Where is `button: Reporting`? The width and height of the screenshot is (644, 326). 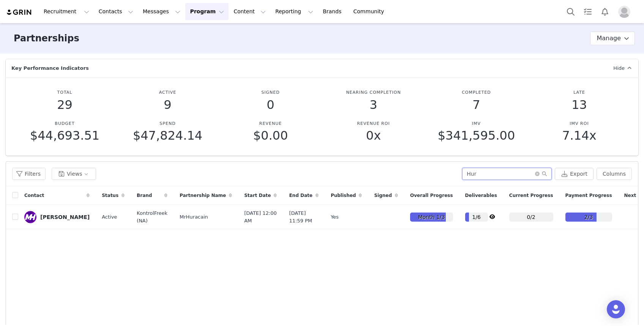 button: Reporting is located at coordinates (294, 11).